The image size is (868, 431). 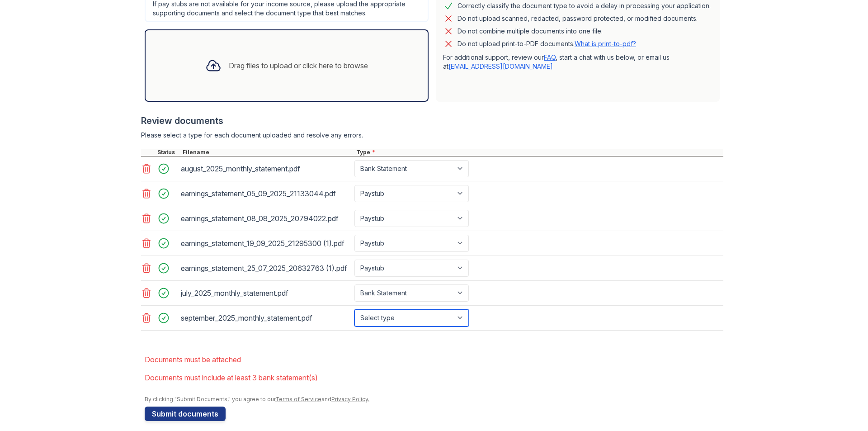 I want to click on div: august_2025_monthly_statement.pdf, so click(x=265, y=169).